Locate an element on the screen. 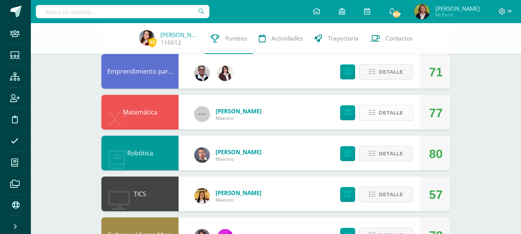 This screenshot has height=234, width=521. a: Punteos is located at coordinates (229, 39).